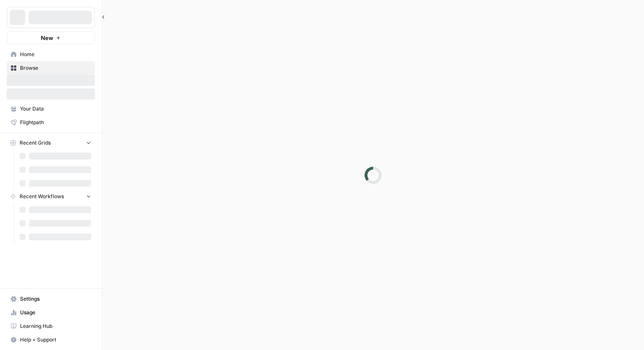 The width and height of the screenshot is (644, 350). I want to click on a: Home, so click(51, 55).